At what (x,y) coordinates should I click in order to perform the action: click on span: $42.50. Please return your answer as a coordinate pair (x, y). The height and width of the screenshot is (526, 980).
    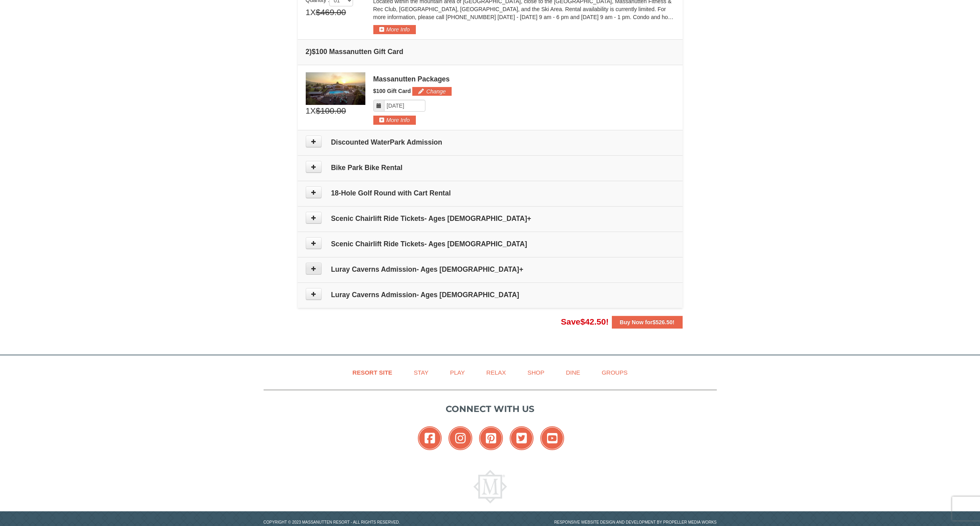
    Looking at the image, I should click on (593, 322).